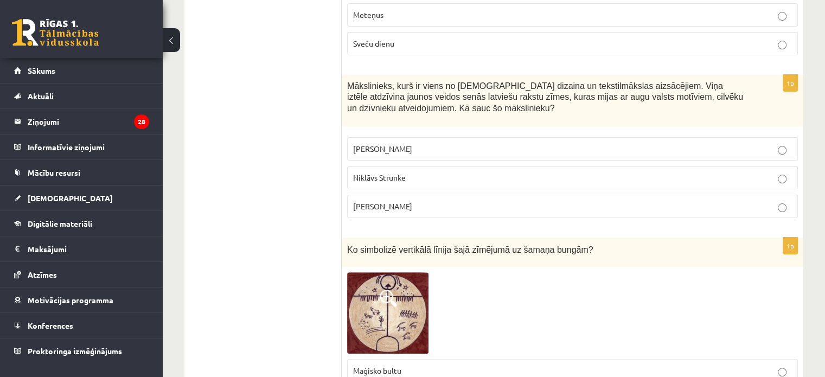 This screenshot has width=825, height=377. I want to click on img: 1.jpg, so click(388, 313).